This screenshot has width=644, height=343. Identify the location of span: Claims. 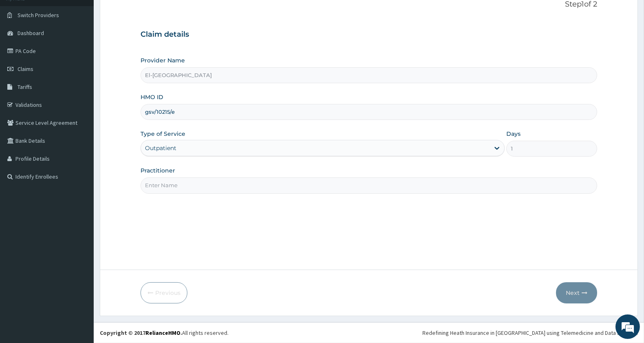
(25, 69).